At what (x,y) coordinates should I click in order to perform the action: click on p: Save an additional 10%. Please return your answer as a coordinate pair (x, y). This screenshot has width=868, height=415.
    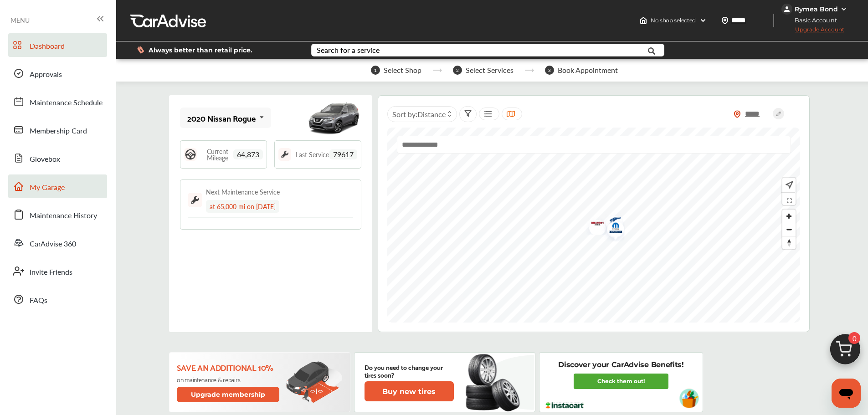
    Looking at the image, I should click on (229, 367).